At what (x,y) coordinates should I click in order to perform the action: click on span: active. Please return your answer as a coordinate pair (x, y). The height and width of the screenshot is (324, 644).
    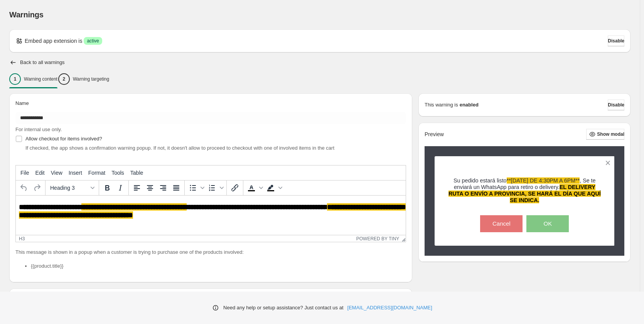
    Looking at the image, I should click on (93, 41).